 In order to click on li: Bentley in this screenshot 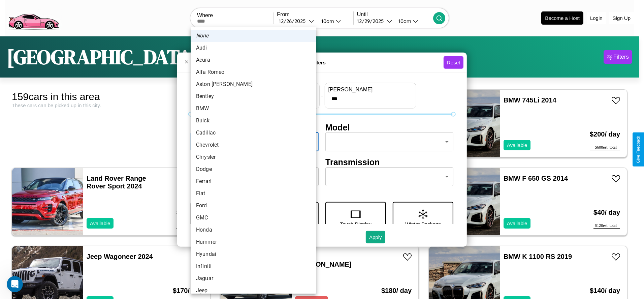, I will do `click(253, 96)`.